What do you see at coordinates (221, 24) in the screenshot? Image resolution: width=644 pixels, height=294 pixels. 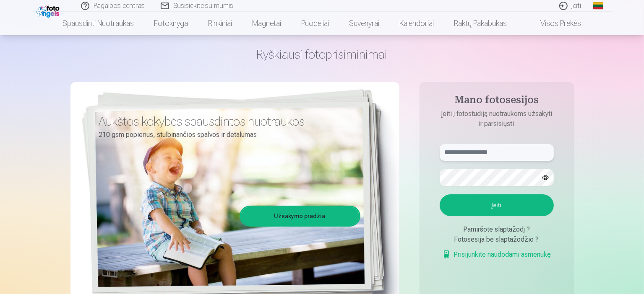 I see `a: Rinkiniai` at bounding box center [221, 24].